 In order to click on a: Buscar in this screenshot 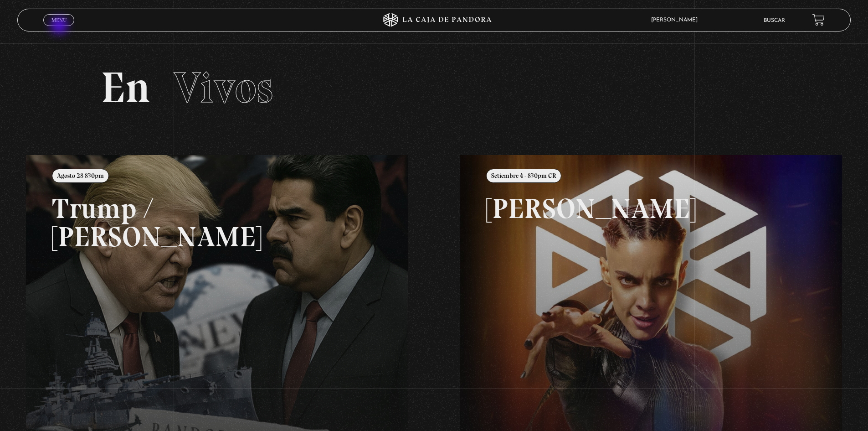, I will do `click(774, 20)`.